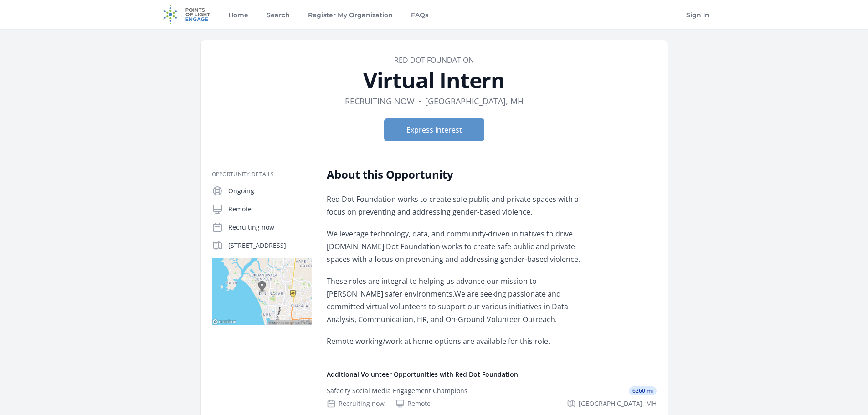  What do you see at coordinates (434, 60) in the screenshot?
I see `a: Red Dot Foundation` at bounding box center [434, 60].